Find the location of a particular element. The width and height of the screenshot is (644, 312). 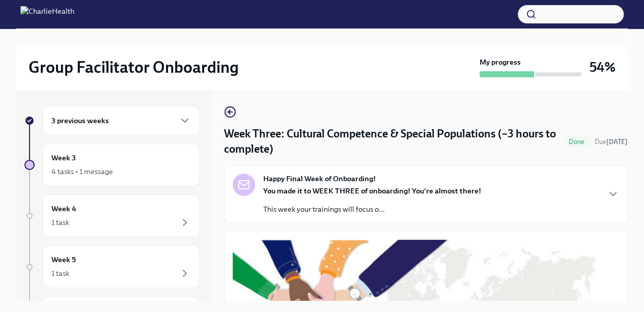

p: This week your trainings will focus o... is located at coordinates (372, 209).